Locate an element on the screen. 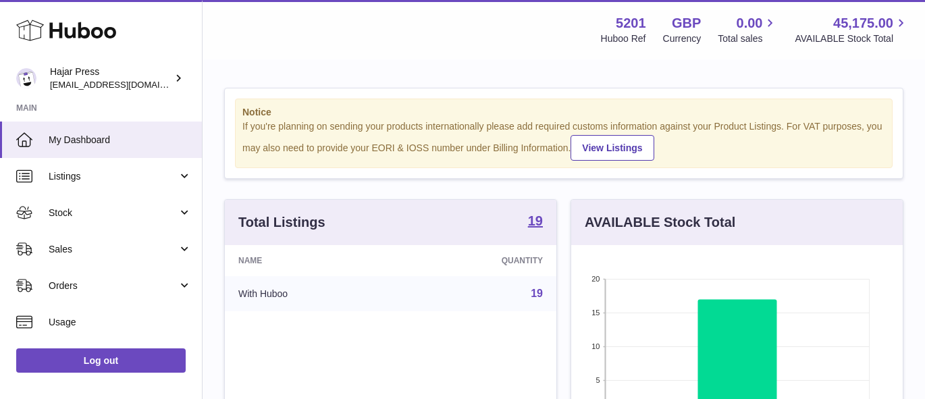 The image size is (925, 399). text: 10 is located at coordinates (595, 346).